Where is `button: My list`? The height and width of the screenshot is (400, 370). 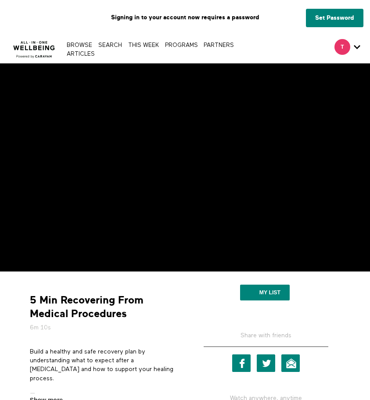
button: My list is located at coordinates (265, 293).